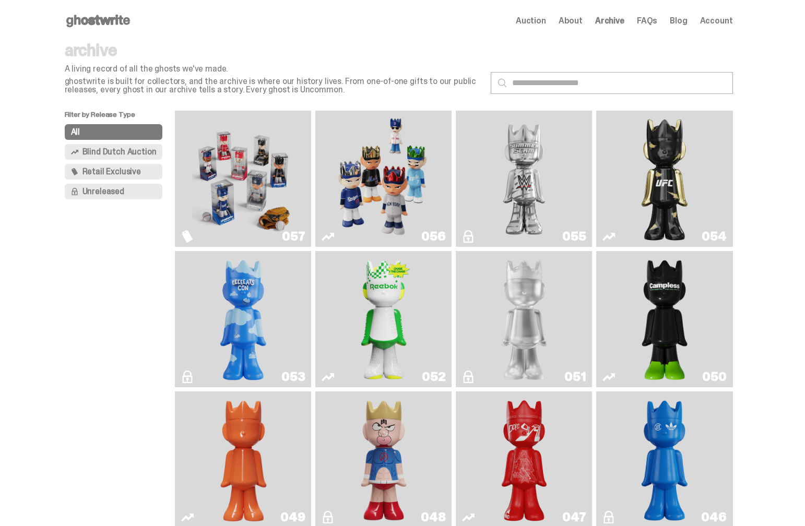 This screenshot has width=805, height=526. Describe the element at coordinates (570, 21) in the screenshot. I see `span: About` at that location.